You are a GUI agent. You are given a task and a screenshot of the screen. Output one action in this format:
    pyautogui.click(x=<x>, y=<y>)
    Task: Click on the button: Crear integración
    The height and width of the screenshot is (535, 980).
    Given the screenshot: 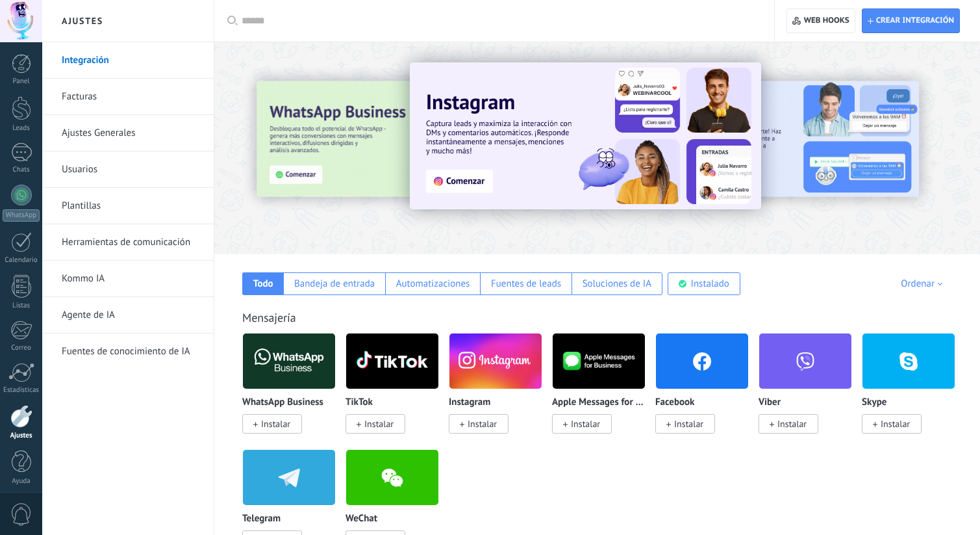 What is the action you would take?
    pyautogui.click(x=911, y=21)
    